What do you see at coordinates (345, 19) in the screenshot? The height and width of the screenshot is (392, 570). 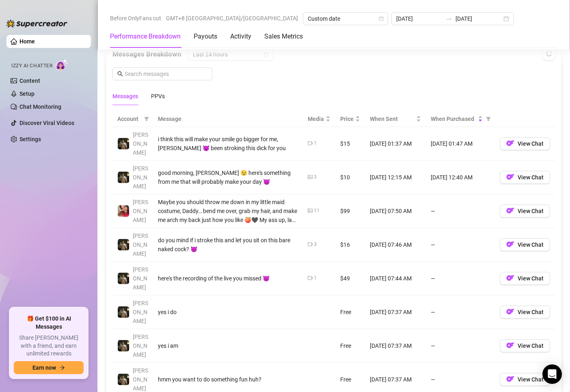 I see `span: Custom date` at bounding box center [345, 19].